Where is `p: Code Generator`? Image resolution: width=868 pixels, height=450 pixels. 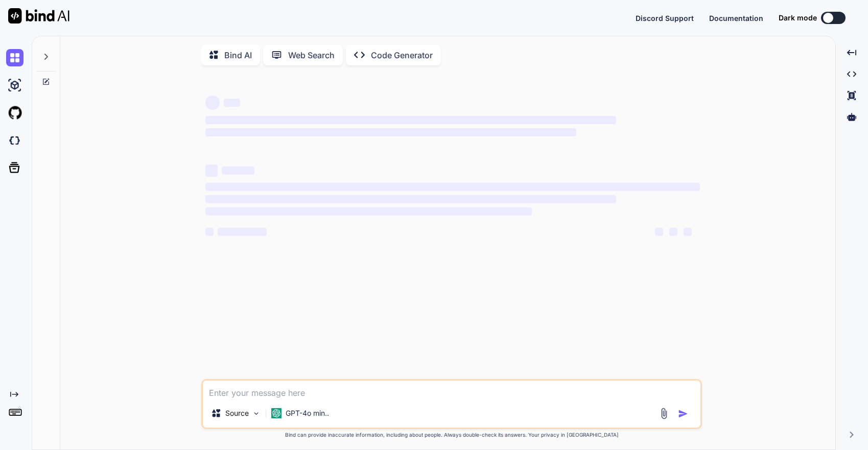
p: Code Generator is located at coordinates (401, 55).